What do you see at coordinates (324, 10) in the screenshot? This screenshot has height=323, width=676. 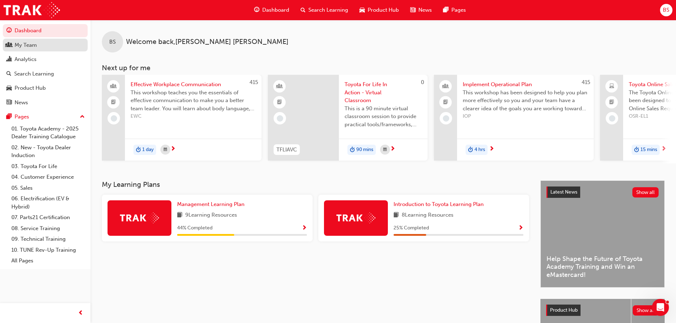 I see `a: search-iconSearch Learning` at bounding box center [324, 10].